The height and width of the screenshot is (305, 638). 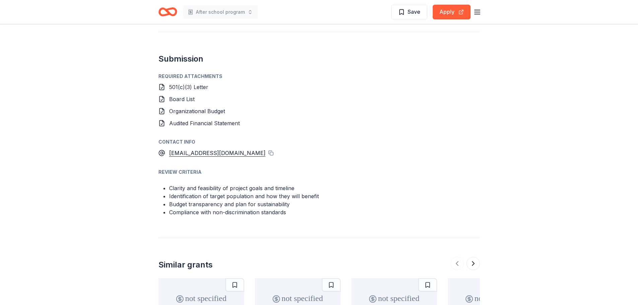 I want to click on button: Save, so click(x=409, y=12).